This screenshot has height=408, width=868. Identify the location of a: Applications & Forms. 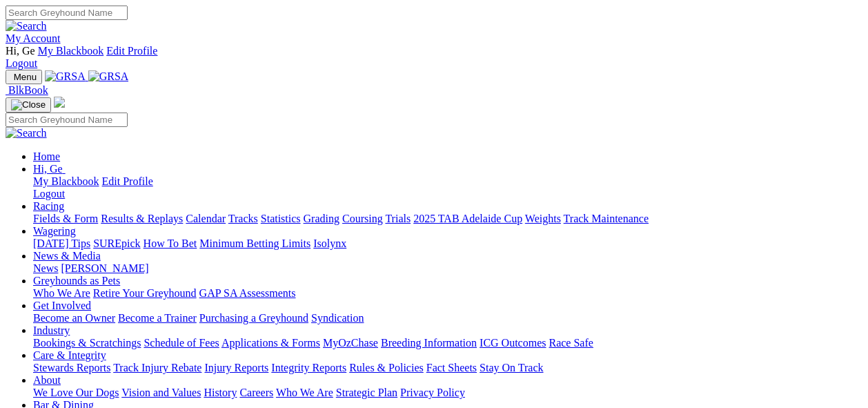
(271, 343).